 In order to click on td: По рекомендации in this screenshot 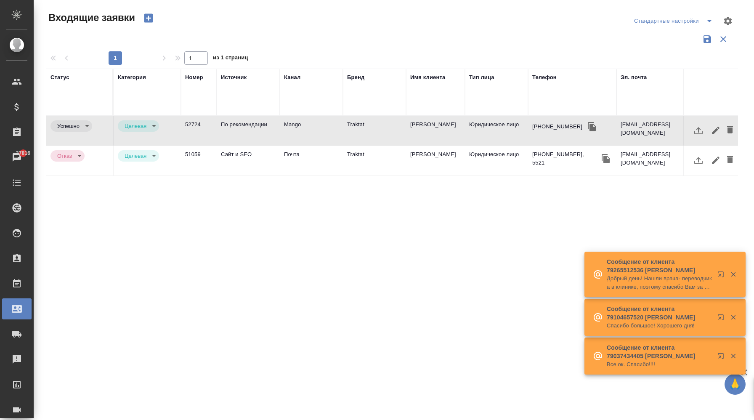, I will do `click(248, 131)`.